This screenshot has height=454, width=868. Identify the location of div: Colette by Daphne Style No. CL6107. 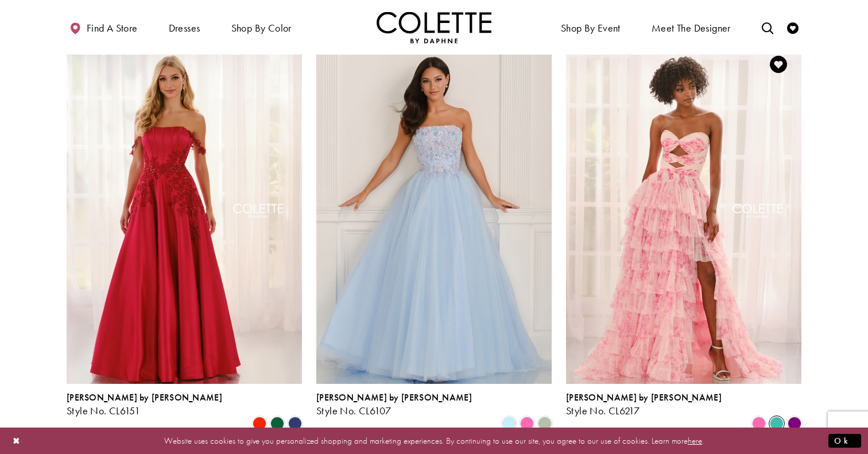
(394, 405).